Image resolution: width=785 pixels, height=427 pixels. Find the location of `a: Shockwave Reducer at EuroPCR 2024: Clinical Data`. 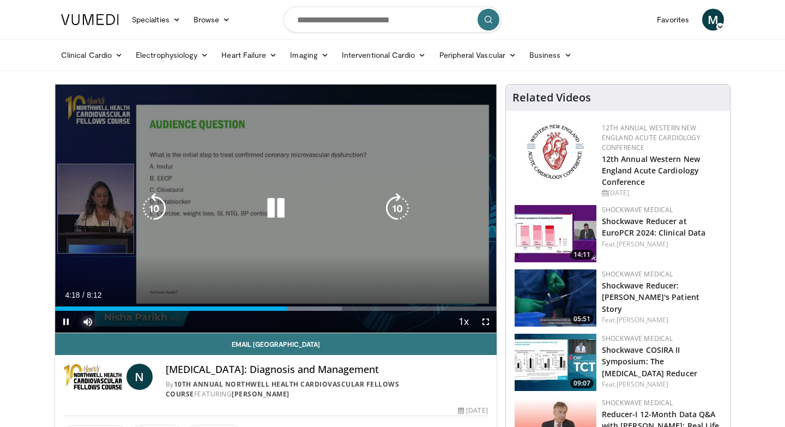

a: Shockwave Reducer at EuroPCR 2024: Clinical Data is located at coordinates (653, 227).